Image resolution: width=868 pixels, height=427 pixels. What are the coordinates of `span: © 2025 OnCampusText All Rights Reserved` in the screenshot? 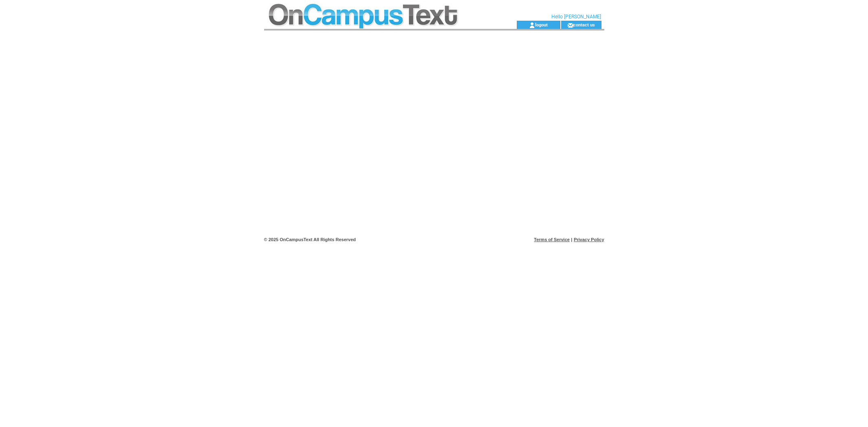 It's located at (310, 240).